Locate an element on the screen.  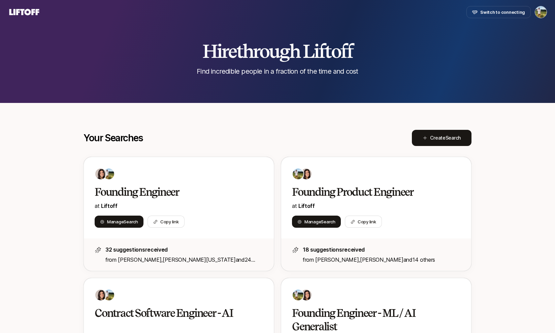
p: 18 suggestions received is located at coordinates (381, 250).